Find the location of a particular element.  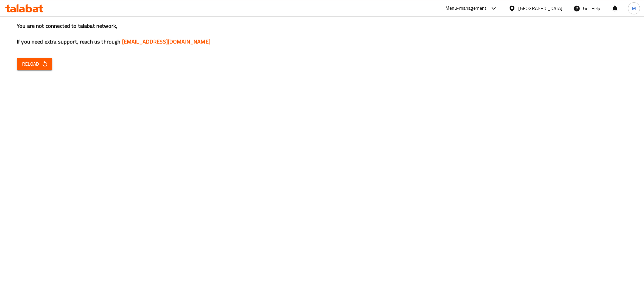

span: M is located at coordinates (634, 8).